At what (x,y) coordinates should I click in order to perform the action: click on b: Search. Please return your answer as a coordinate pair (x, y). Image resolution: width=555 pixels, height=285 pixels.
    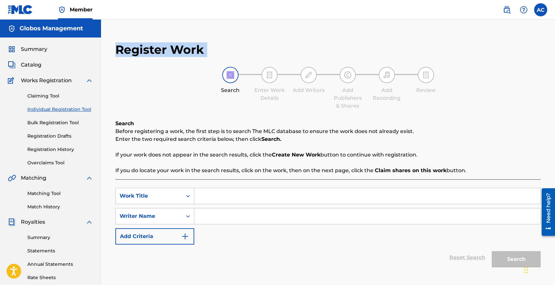
    Looking at the image, I should click on (125, 123).